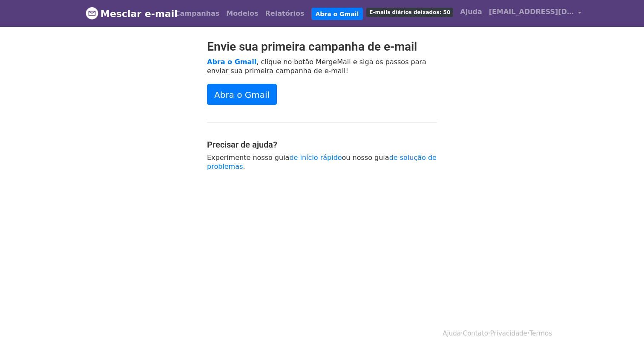 The width and height of the screenshot is (644, 350). I want to click on font: E-mails diários deixados: 50, so click(410, 13).